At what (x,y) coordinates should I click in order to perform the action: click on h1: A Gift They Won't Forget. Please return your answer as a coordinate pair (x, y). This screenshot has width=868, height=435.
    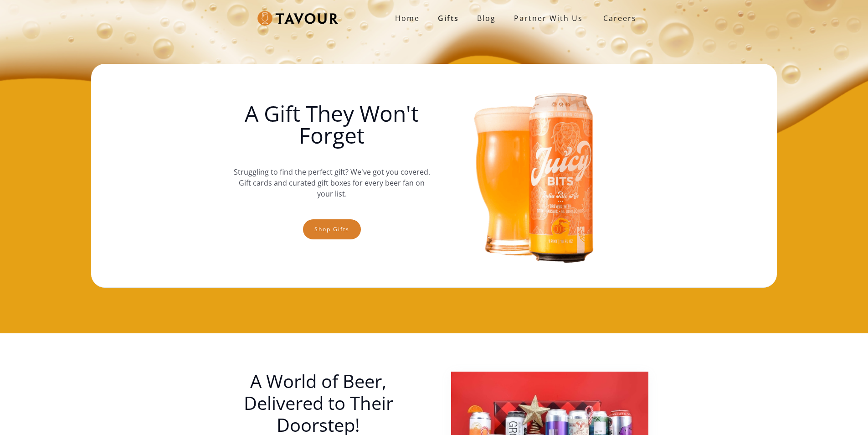
    Looking at the image, I should click on (332, 125).